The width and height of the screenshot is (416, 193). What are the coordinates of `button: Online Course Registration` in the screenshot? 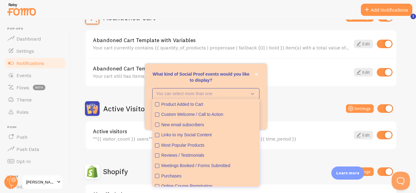 It's located at (206, 186).